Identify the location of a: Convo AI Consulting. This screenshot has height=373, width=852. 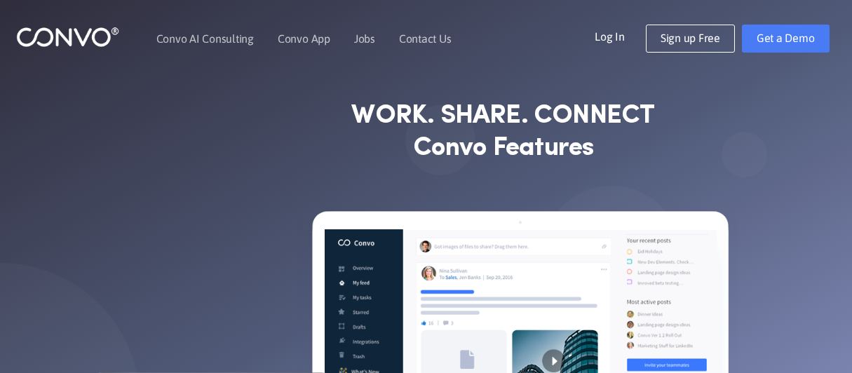
(205, 39).